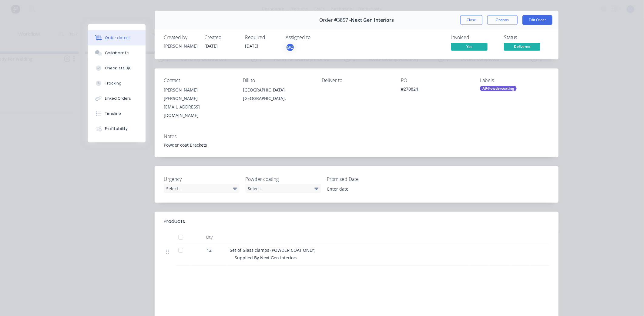 This screenshot has width=644, height=316. I want to click on div: Status, so click(527, 37).